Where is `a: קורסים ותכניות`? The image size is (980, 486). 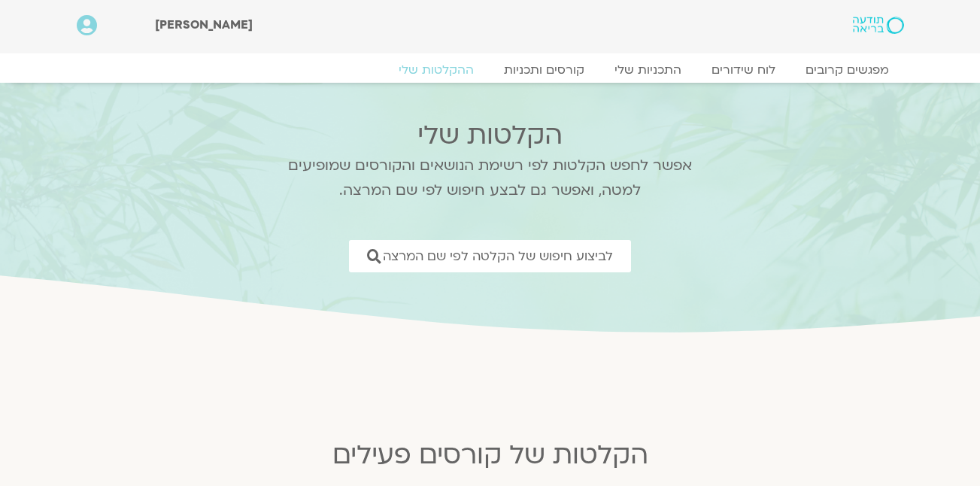 a: קורסים ותכניות is located at coordinates (543, 70).